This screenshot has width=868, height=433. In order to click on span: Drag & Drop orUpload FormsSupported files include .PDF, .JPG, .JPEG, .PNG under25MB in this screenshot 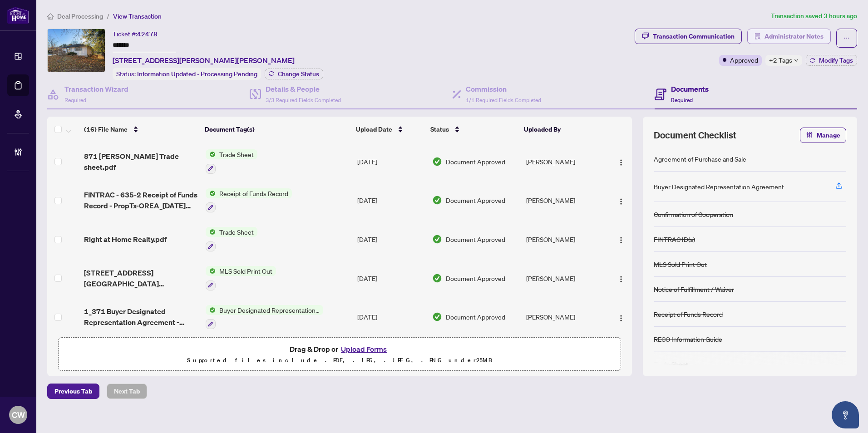, I will do `click(340, 354)`.